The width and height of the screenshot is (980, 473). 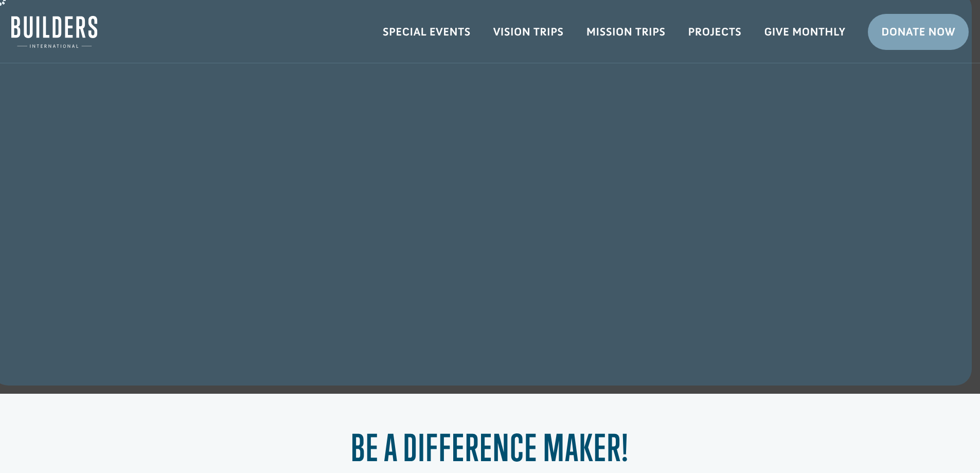 I want to click on a: Projects, so click(x=715, y=32).